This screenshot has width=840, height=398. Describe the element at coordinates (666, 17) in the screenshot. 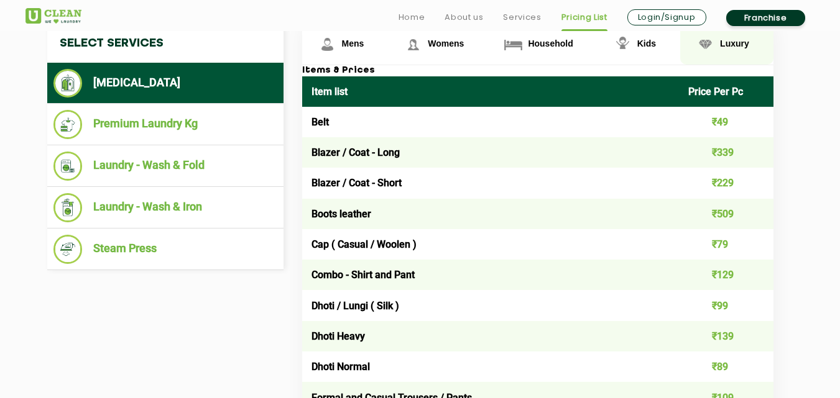

I see `a: Login/Signup` at that location.